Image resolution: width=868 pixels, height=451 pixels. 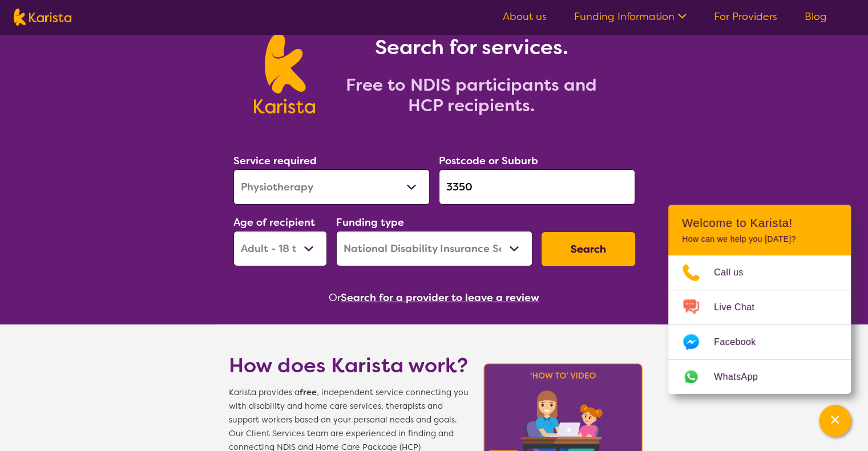 What do you see at coordinates (630, 16) in the screenshot?
I see `a: Funding Information` at bounding box center [630, 16].